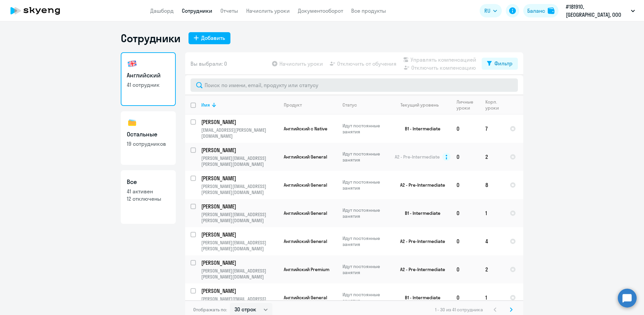 Image resolution: width=644 pixels, height=315 pixels. Describe the element at coordinates (148, 199) in the screenshot. I see `p: 12 отключены` at that location.